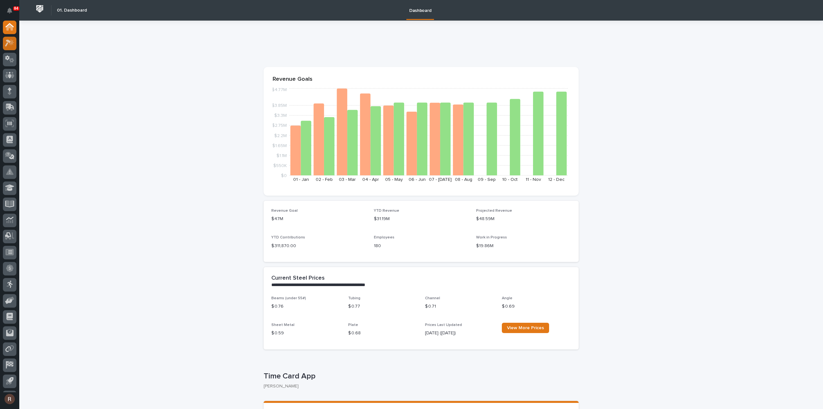  Describe the element at coordinates (279, 105) in the screenshot. I see `tspan: $3.85M` at that location.